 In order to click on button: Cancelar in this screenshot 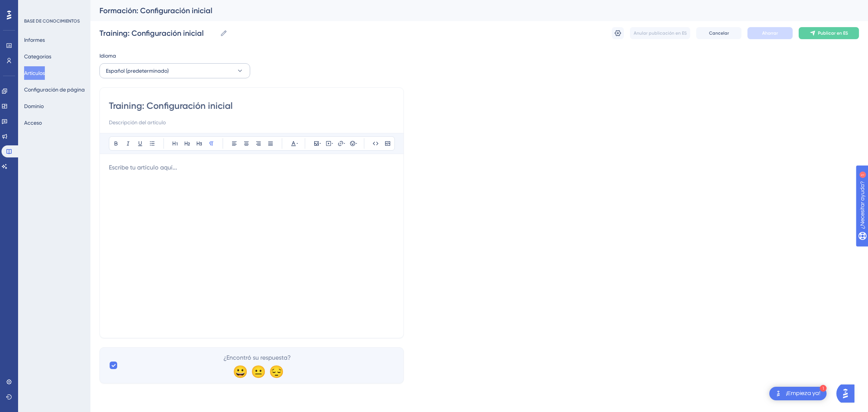, I will do `click(719, 34)`.